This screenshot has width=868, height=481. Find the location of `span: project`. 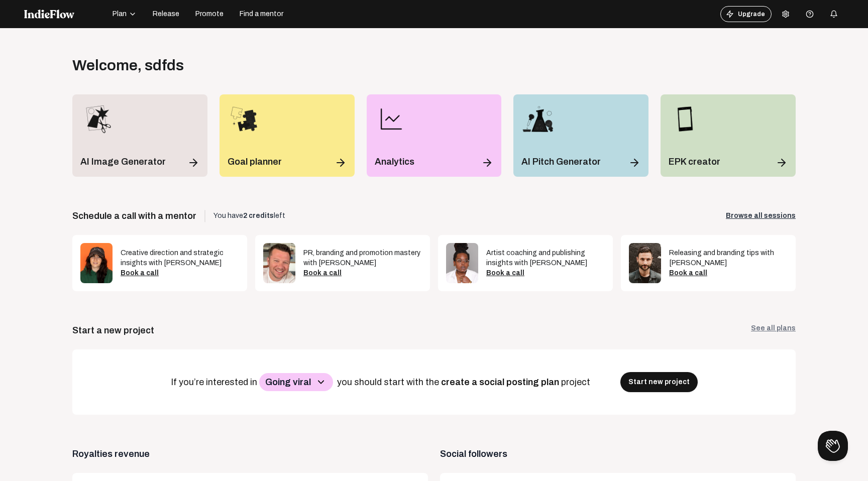

span: project is located at coordinates (577, 382).